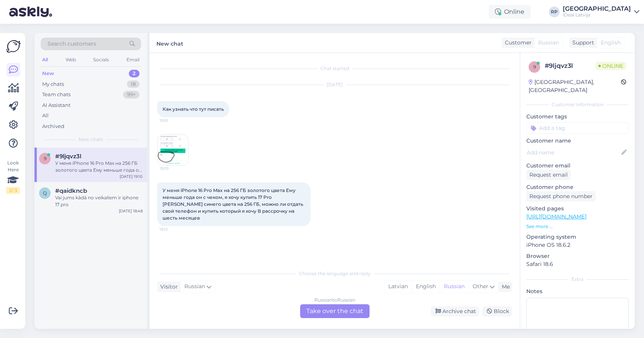  I want to click on p: Safari 18.6, so click(577, 264).